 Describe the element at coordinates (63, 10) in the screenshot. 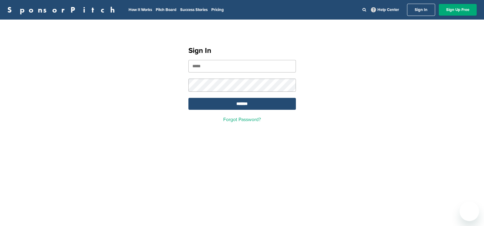

I see `a: SponsorPitch` at that location.